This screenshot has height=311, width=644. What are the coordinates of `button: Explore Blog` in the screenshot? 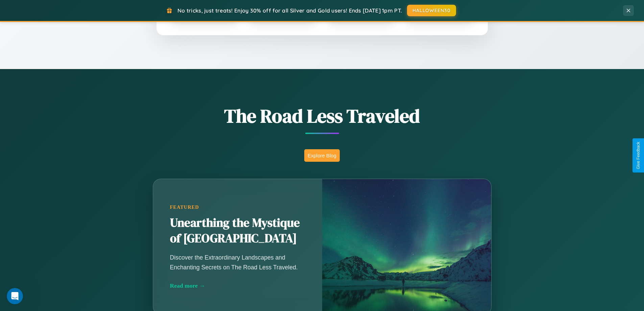 It's located at (322, 156).